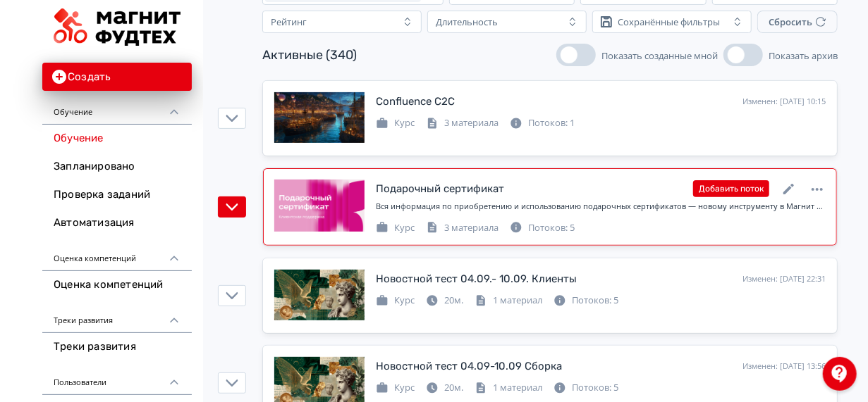 Image resolution: width=868 pixels, height=402 pixels. Describe the element at coordinates (797, 22) in the screenshot. I see `button: Сбросить` at that location.